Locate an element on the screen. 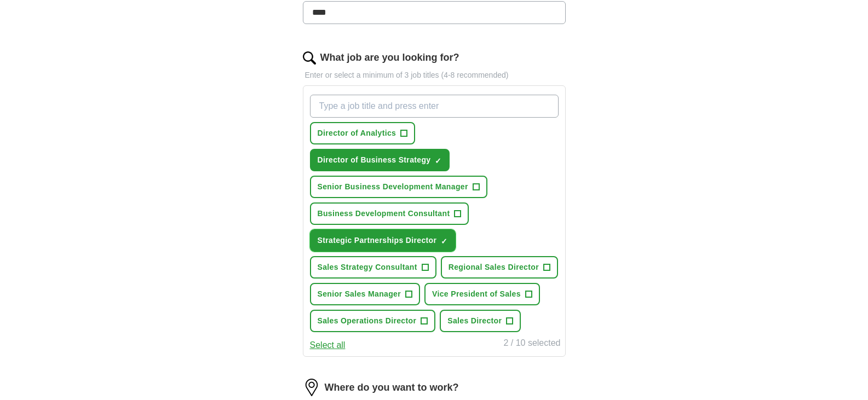 The image size is (868, 400). button: Senior Business Development Manager is located at coordinates (398, 187).